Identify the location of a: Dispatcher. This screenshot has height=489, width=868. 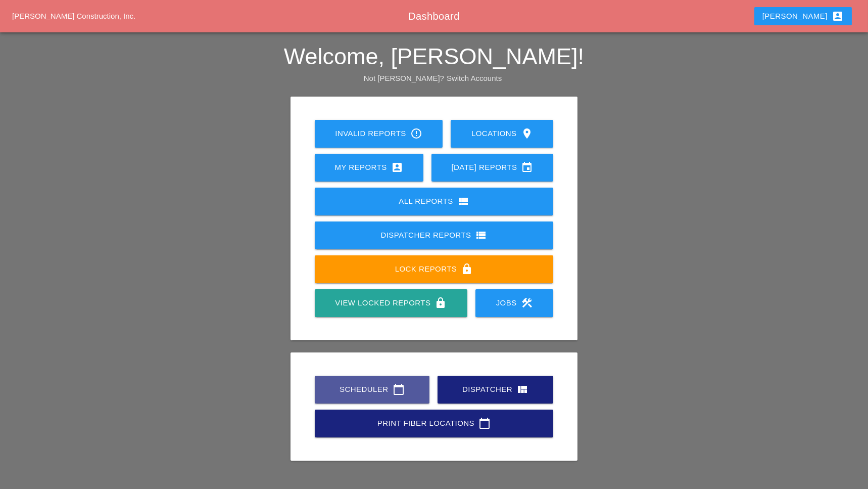
(495, 389).